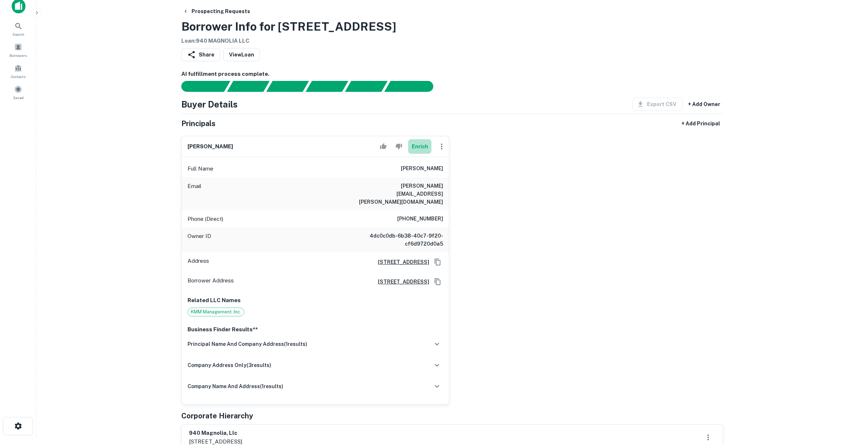 The width and height of the screenshot is (868, 445). Describe the element at coordinates (211, 282) in the screenshot. I see `p: Borrower Address` at that location.